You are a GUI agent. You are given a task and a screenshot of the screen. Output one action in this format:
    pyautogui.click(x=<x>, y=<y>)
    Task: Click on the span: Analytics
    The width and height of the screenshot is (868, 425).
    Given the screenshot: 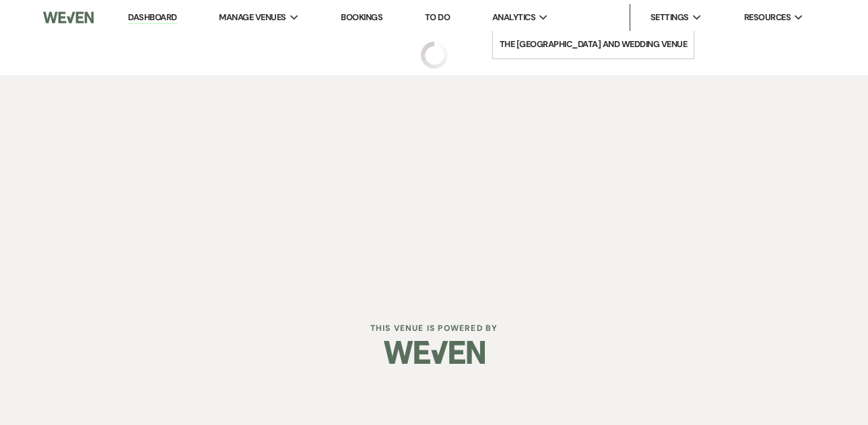 What is the action you would take?
    pyautogui.click(x=514, y=18)
    